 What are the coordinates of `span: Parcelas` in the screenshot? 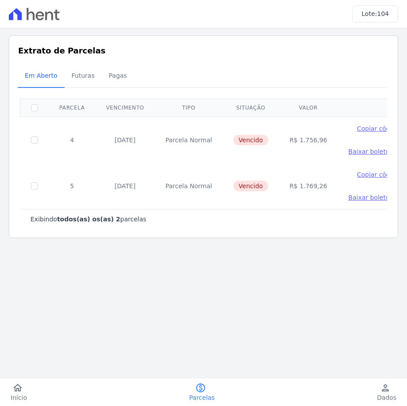 It's located at (202, 398).